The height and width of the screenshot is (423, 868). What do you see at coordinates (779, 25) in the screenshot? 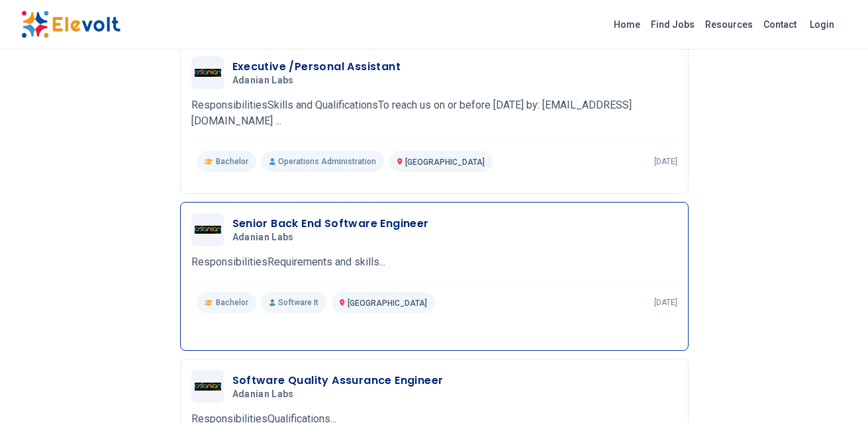
I see `a: Contact` at bounding box center [779, 25].